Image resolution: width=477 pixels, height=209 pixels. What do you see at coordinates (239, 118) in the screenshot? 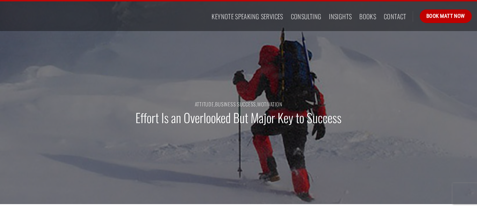
I see `h1: Effort Is an Overlooked But Major Key to Success` at bounding box center [239, 118].